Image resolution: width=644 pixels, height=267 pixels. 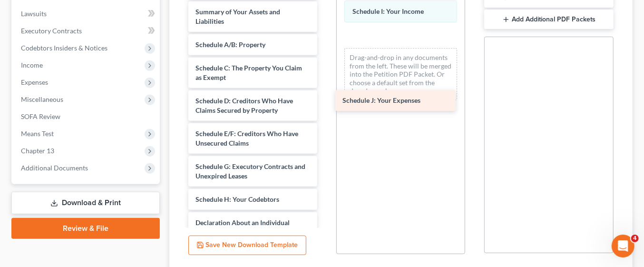 I want to click on span: Income, so click(x=32, y=65).